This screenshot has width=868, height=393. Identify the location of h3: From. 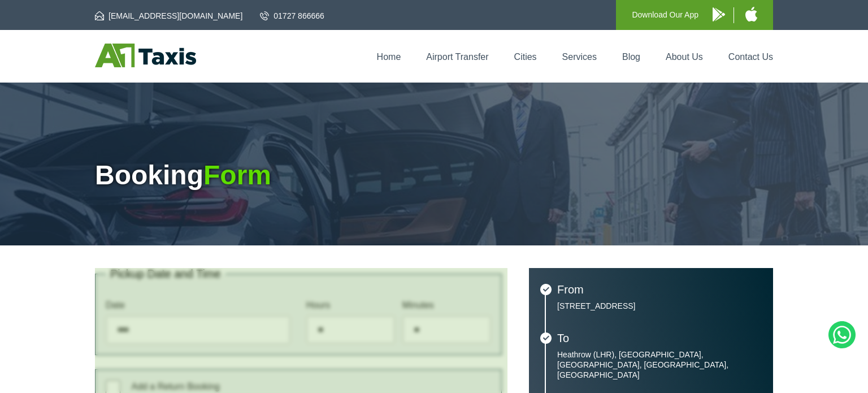
(660, 290).